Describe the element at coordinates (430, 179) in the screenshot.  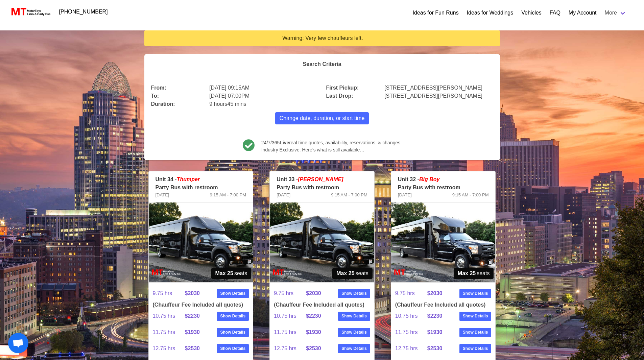
I see `em: Big Boy` at that location.